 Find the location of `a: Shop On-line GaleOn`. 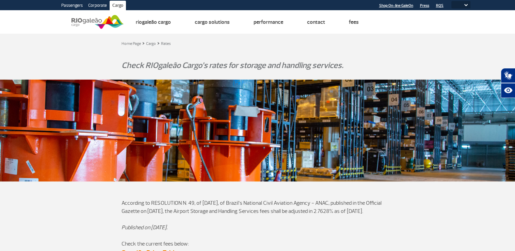

a: Shop On-line GaleOn is located at coordinates (396, 5).